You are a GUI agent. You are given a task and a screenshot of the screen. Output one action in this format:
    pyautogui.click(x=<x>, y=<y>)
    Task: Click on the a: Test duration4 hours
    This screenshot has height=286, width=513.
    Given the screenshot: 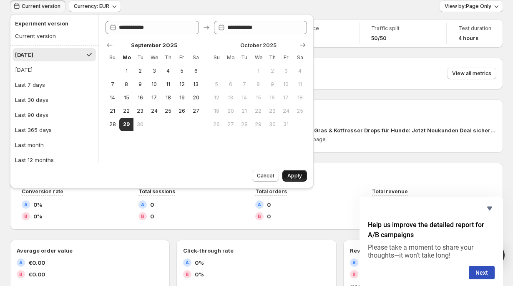 What is the action you would take?
    pyautogui.click(x=475, y=33)
    